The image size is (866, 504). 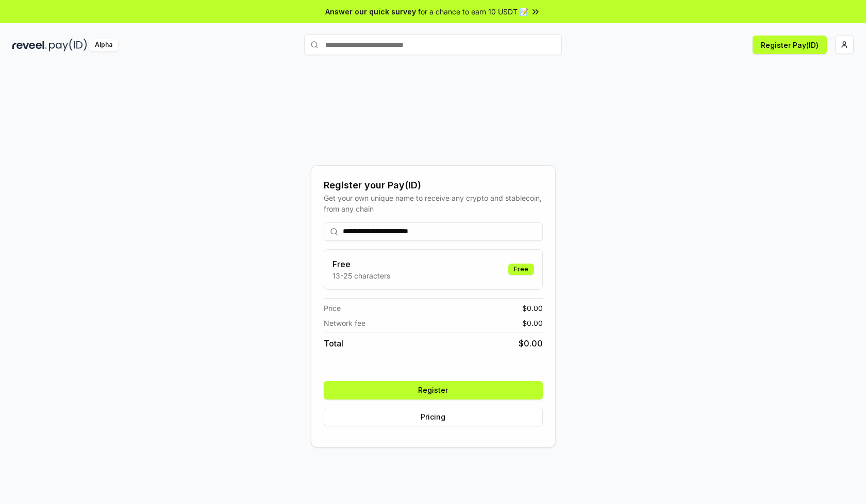 I want to click on span: for a chance to earn 10 USDT 📝, so click(x=473, y=12).